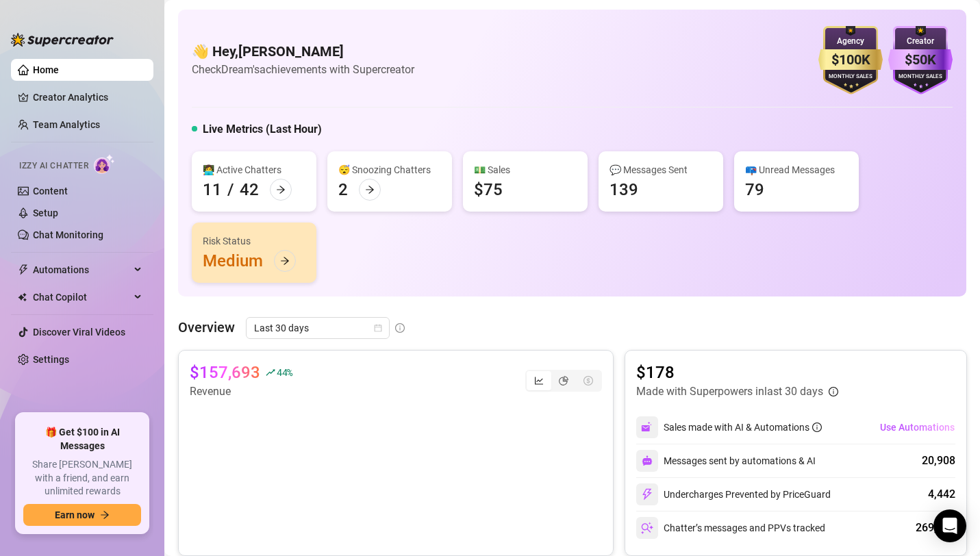 The image size is (980, 556). Describe the element at coordinates (241, 392) in the screenshot. I see `article: Revenue` at that location.